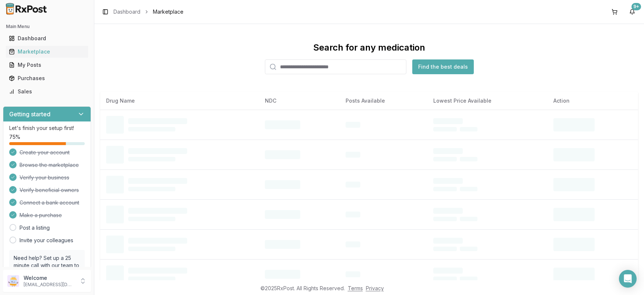  What do you see at coordinates (47, 91) in the screenshot?
I see `div: Sales` at bounding box center [47, 91].